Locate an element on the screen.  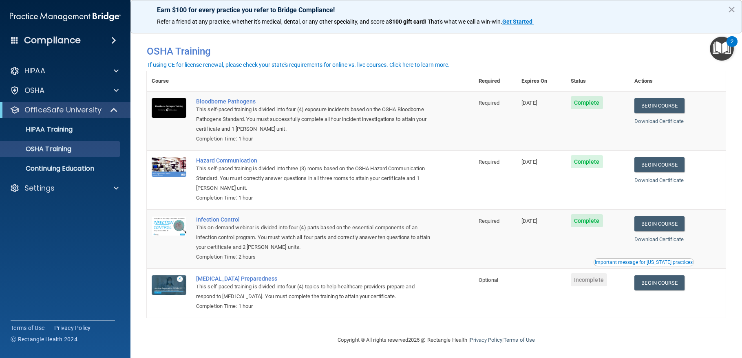
span: Refer a friend at any practice, whether it's medical, dental, or any other speciality, and score a is located at coordinates (273, 22).